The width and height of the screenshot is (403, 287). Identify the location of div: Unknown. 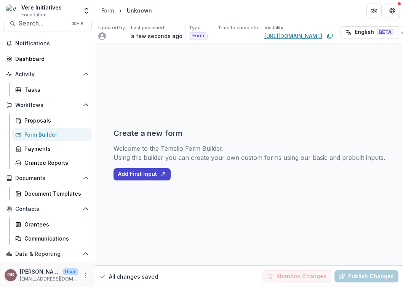
(139, 10).